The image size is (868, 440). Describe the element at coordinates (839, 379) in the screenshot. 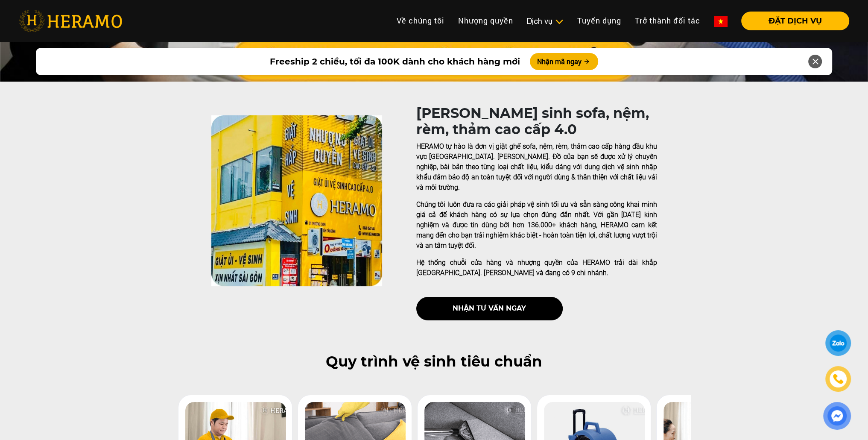

I see `img: phone-icon` at that location.